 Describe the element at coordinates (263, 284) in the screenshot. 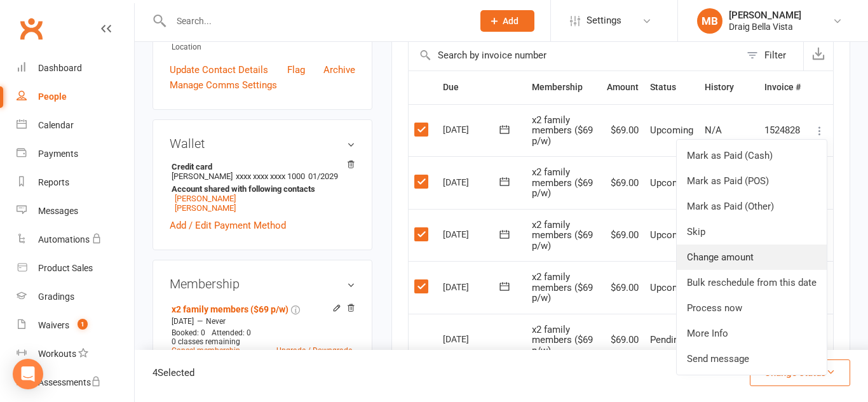

I see `h3: Membership` at that location.